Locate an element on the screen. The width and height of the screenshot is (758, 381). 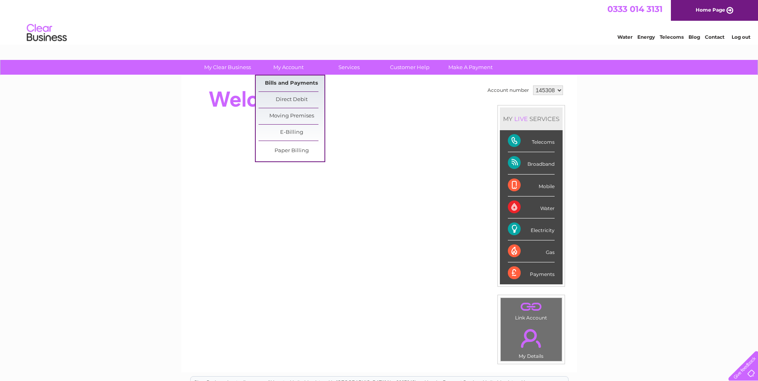
div: Water is located at coordinates (531, 207).